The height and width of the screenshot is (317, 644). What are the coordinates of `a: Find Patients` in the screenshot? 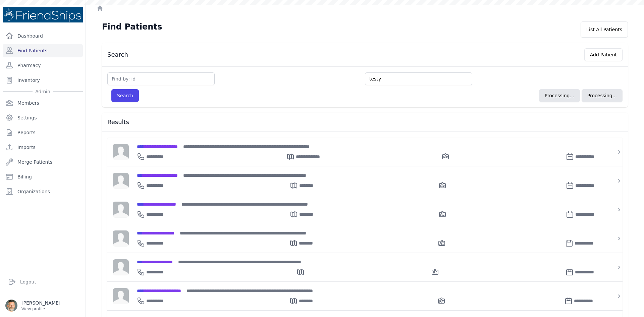 It's located at (43, 51).